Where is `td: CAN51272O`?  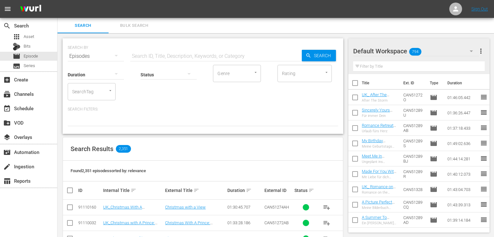
td: CAN51272O is located at coordinates (414, 97).